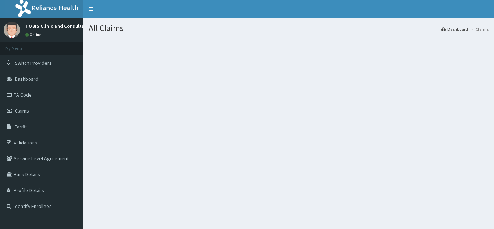 The image size is (494, 229). I want to click on span: Tariffs, so click(21, 127).